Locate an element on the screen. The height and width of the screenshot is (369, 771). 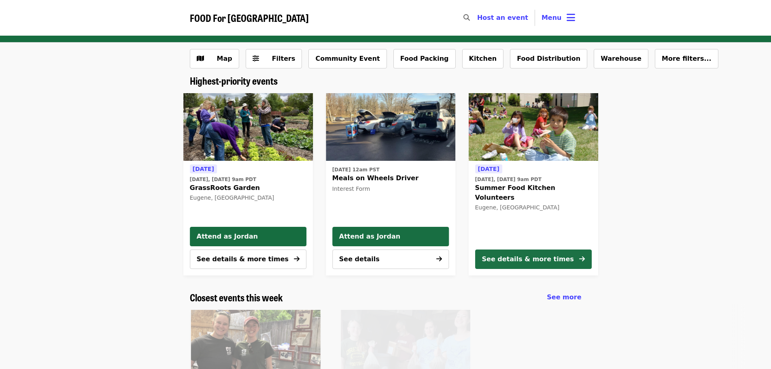
a: See details for "Meals on Wheels Driver" is located at coordinates (391, 179).